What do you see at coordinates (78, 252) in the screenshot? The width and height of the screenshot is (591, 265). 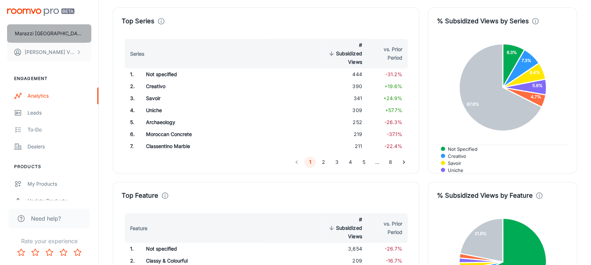 I see `button: Rate 5 star` at bounding box center [78, 252].